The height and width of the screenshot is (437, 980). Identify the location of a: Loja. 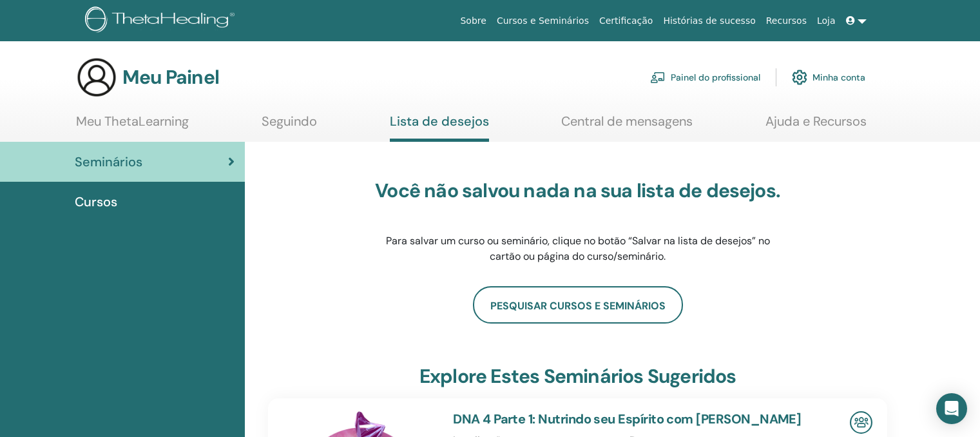
(826, 21).